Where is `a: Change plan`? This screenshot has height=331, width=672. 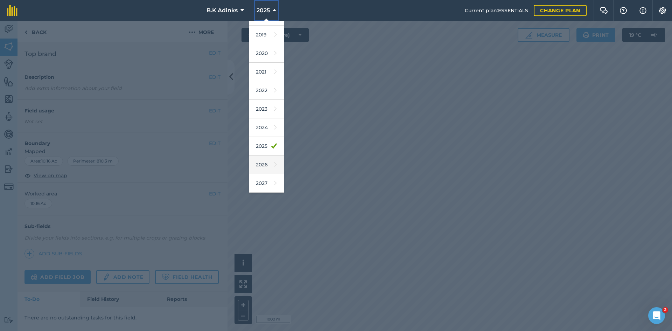 a: Change plan is located at coordinates (560, 11).